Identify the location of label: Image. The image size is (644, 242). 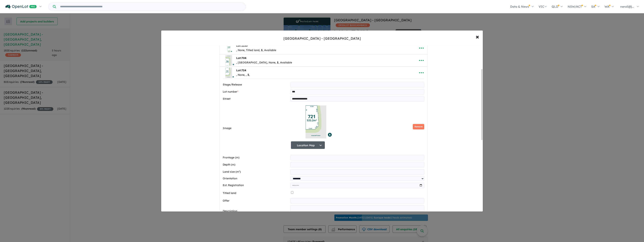
(256, 128).